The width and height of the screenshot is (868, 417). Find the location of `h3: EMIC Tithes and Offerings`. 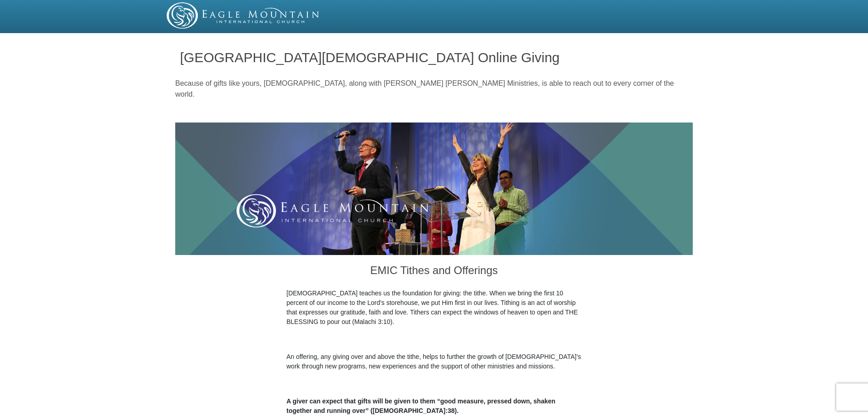

h3: EMIC Tithes and Offerings is located at coordinates (434, 272).